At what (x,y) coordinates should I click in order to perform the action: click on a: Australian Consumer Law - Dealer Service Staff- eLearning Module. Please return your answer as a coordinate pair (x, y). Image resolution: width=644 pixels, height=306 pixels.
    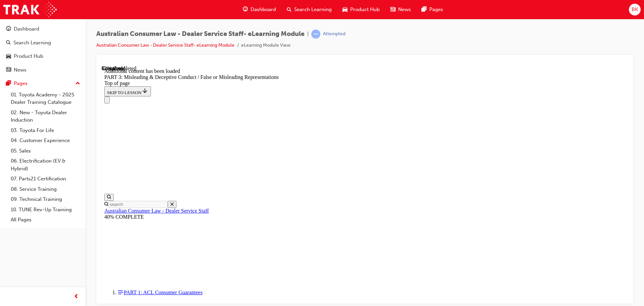
    Looking at the image, I should click on (165, 45).